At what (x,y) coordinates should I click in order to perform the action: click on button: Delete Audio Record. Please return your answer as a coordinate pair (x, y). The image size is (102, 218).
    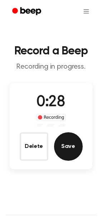
    Looking at the image, I should click on (34, 147).